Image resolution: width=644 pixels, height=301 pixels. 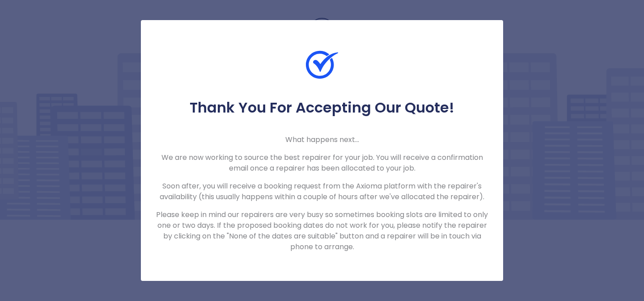 I want to click on p: What happens next..., so click(x=322, y=140).